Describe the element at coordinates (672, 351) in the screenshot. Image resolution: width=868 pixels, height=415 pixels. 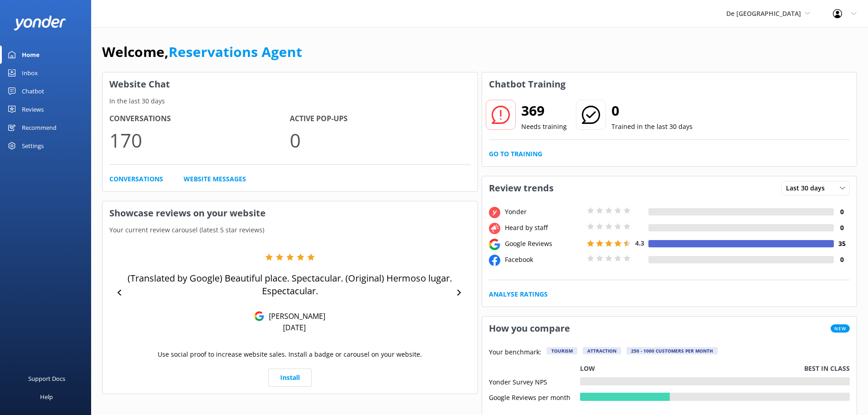
I see `div: 250 - 1000 customers per month` at that location.